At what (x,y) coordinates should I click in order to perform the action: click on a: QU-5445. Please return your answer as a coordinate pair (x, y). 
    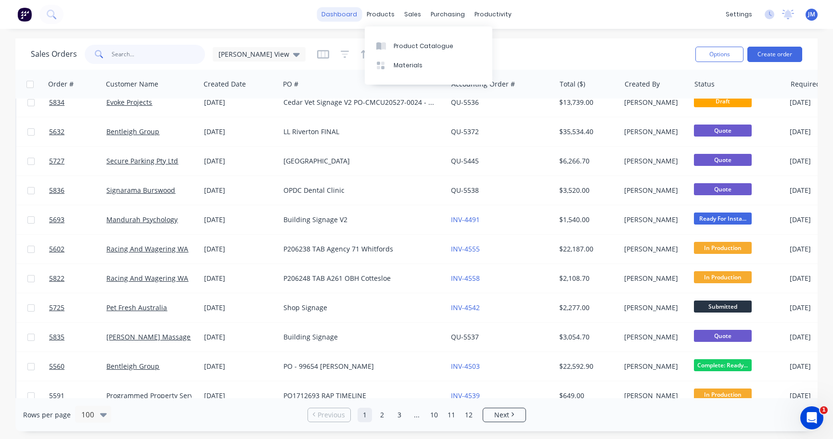
    Looking at the image, I should click on (465, 161).